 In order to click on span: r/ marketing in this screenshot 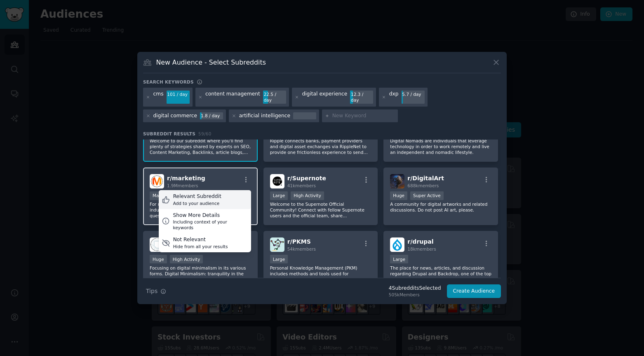, I will do `click(186, 179)`.